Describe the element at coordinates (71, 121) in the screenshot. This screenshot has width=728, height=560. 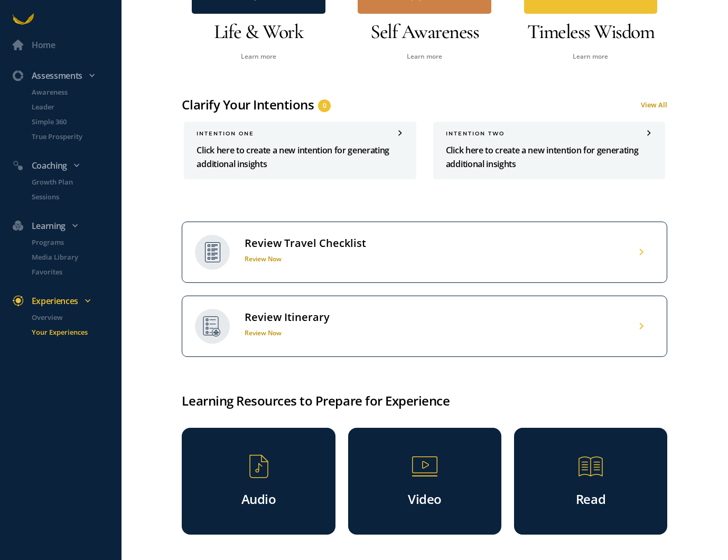
I see `a: Simple 360` at that location.